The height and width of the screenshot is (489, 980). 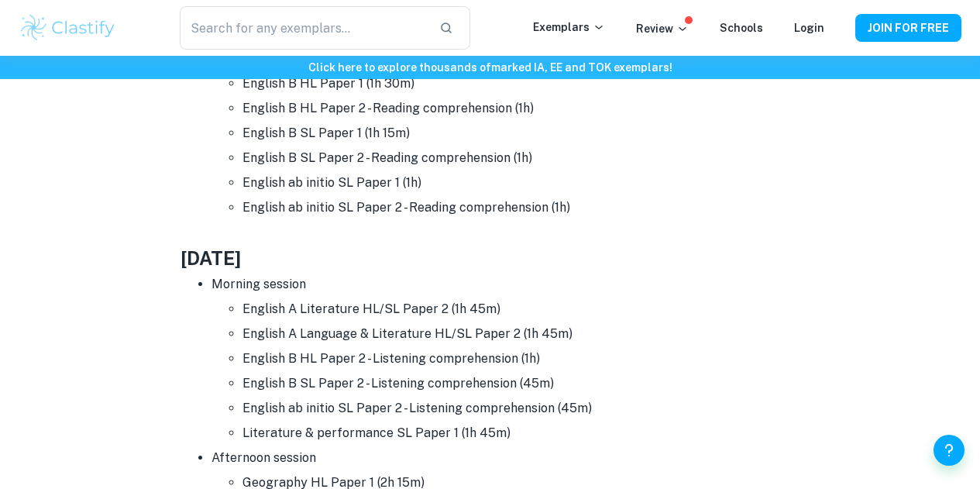 What do you see at coordinates (521, 133) in the screenshot?
I see `li: English B SL Paper 1 (1h 15m)` at bounding box center [521, 133].